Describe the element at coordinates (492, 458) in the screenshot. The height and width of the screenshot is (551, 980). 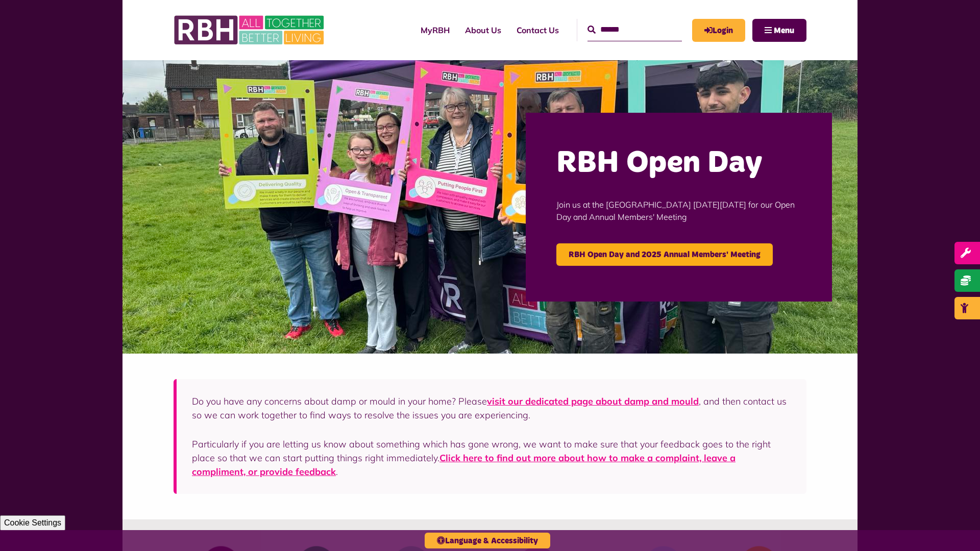
I see `p: Particularly if you are letting us know about something which has gone wrong, we want to make sur...` at that location.